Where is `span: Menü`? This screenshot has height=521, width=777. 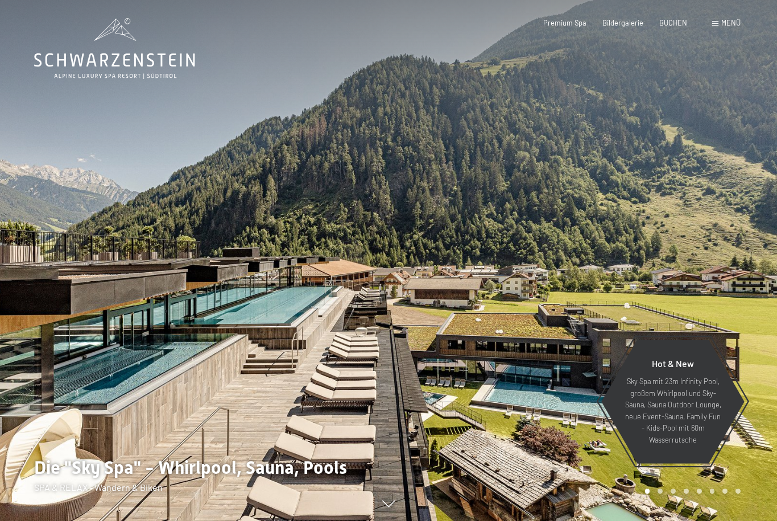 span: Menü is located at coordinates (731, 23).